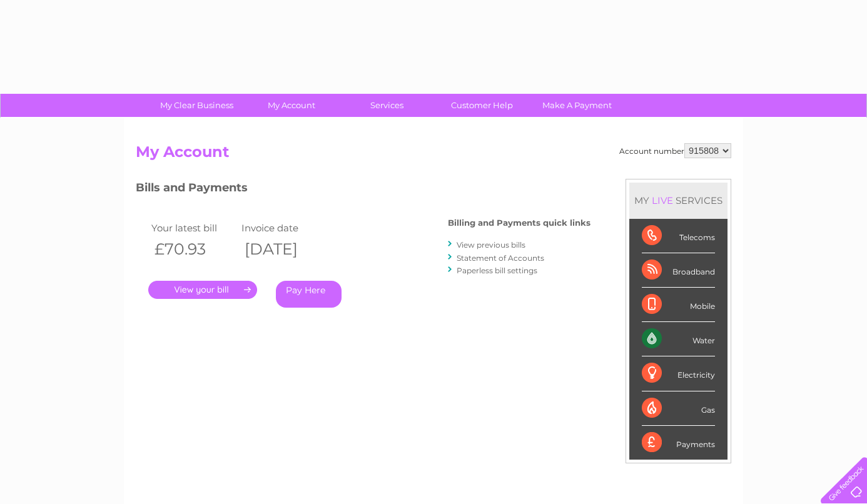  What do you see at coordinates (482, 105) in the screenshot?
I see `a: Customer Help` at bounding box center [482, 105].